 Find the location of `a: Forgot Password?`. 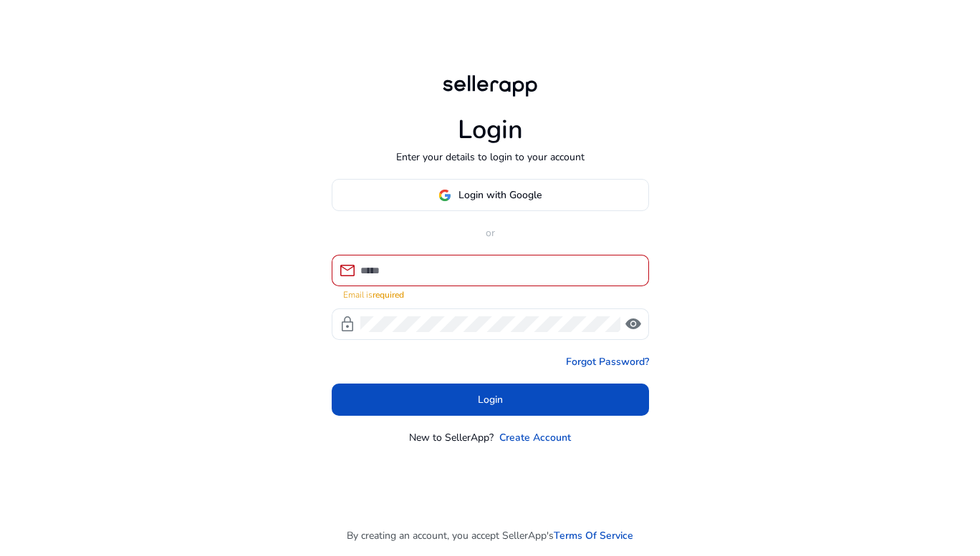

a: Forgot Password? is located at coordinates (607, 361).